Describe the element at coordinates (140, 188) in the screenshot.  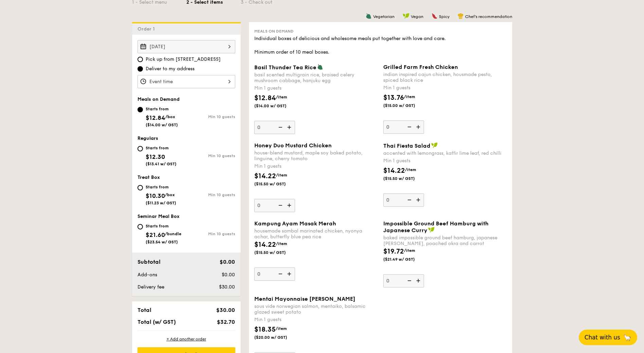
I see `input: Starts from$10.30/box($11.23 w/ GST)Min 10 guests` at that location.